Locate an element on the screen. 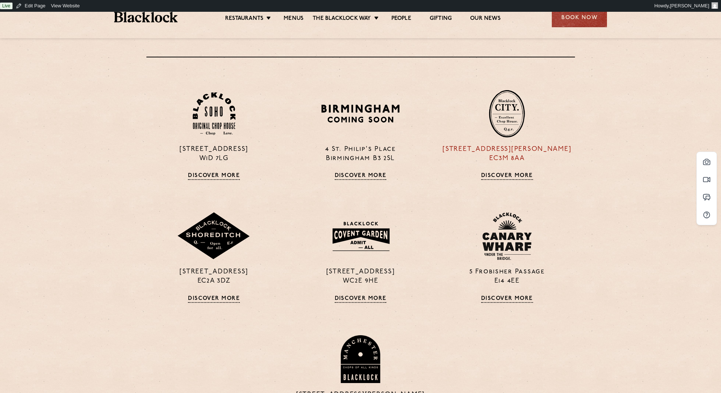  img: BLA_1470_CoventGarden_Website_Solid.svg is located at coordinates (361, 236).